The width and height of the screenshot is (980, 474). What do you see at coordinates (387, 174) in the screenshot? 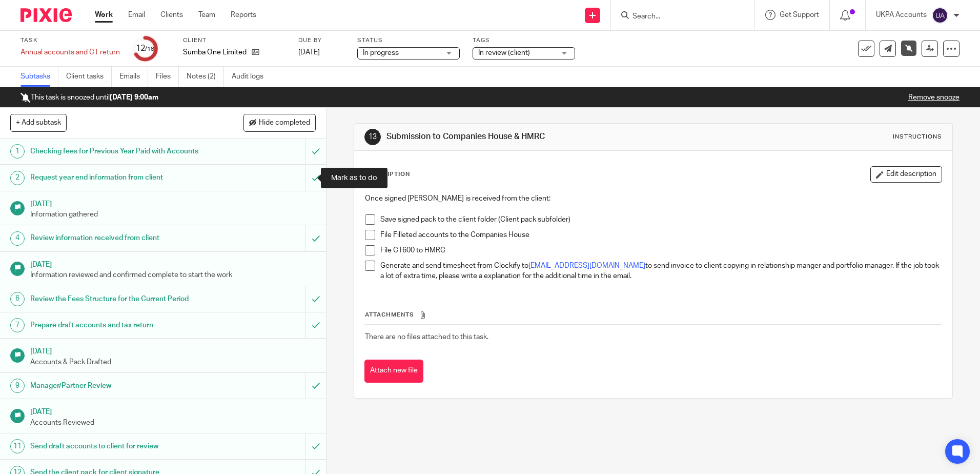
I see `p: Description` at bounding box center [387, 174].